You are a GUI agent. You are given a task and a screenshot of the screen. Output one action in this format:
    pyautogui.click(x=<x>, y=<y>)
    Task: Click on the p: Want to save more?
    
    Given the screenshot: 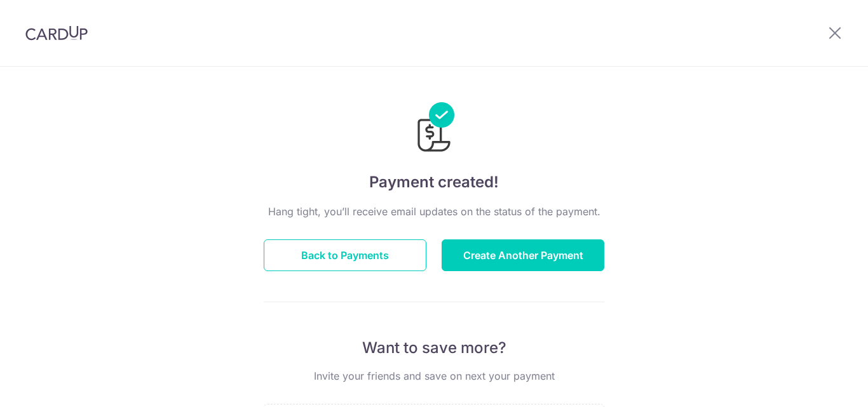 What is the action you would take?
    pyautogui.click(x=434, y=348)
    